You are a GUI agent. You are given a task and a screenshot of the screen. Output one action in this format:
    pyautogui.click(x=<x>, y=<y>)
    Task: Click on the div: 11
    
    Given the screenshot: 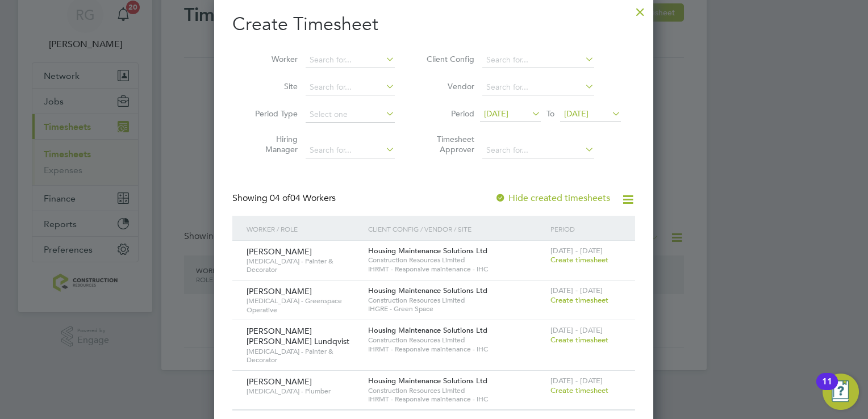 What is the action you would take?
    pyautogui.click(x=827, y=389)
    